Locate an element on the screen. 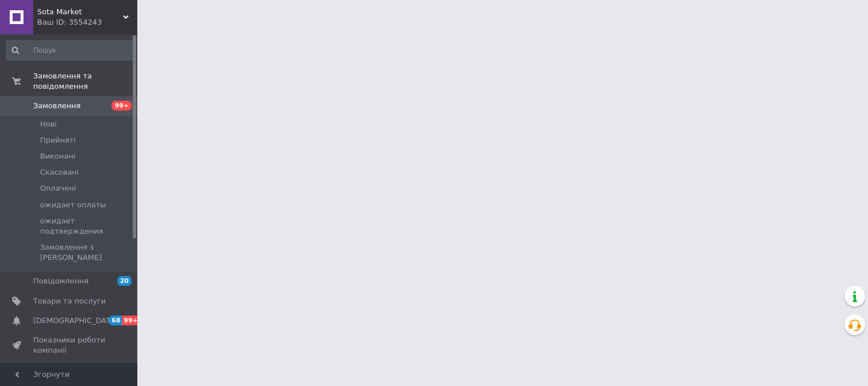  span: ожидает подтверждения is located at coordinates (87, 226).